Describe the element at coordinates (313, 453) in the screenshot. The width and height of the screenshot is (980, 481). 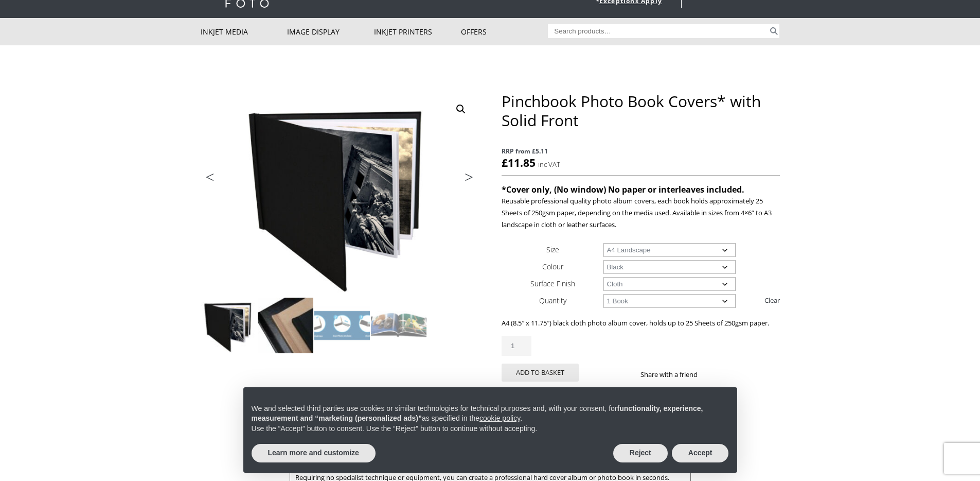
I see `button: Learn more and customize` at that location.